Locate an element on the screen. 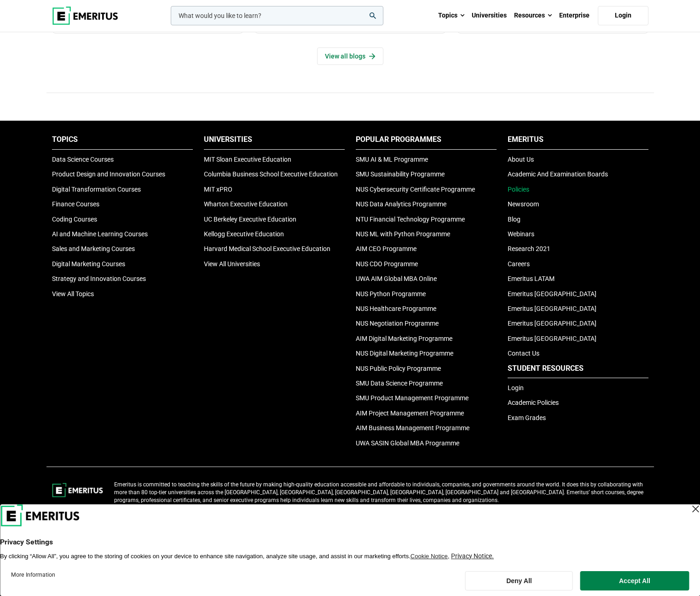 The image size is (700, 596). a: Emeritus LATAM is located at coordinates (531, 278).